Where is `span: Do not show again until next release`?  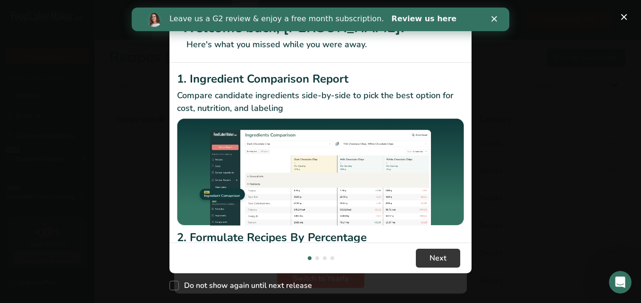 span: Do not show again until next release is located at coordinates (245, 285).